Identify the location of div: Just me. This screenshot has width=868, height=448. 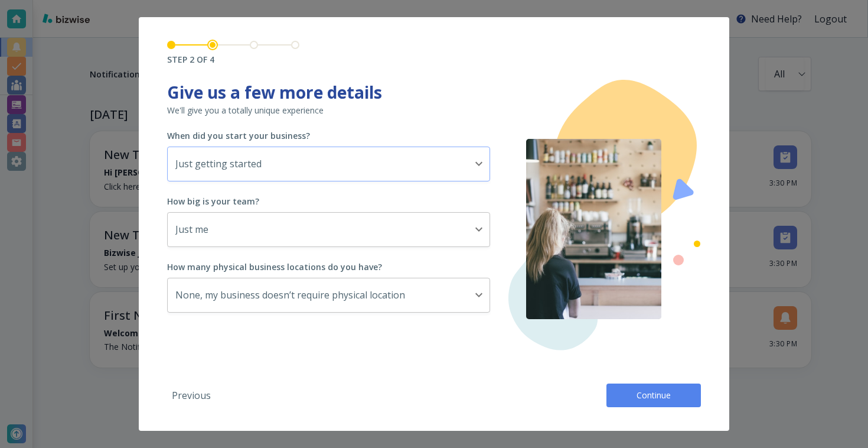
(328, 229).